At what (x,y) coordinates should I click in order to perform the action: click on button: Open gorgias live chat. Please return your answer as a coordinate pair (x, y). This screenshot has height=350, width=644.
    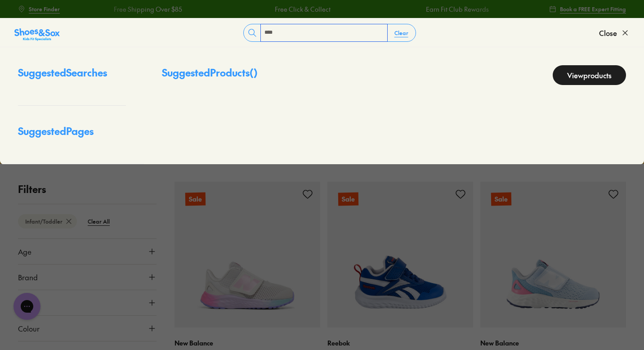
    Looking at the image, I should click on (18, 16).